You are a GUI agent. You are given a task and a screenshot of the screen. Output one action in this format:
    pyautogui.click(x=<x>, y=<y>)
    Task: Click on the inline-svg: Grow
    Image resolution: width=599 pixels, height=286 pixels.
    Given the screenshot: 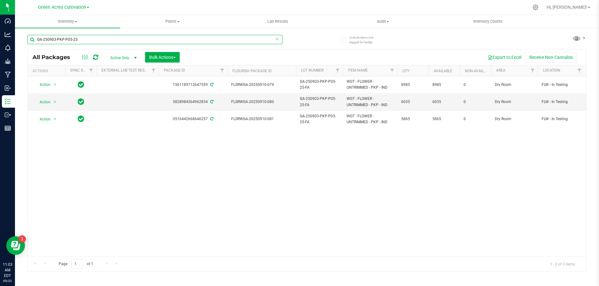 What is the action you would take?
    pyautogui.click(x=8, y=61)
    